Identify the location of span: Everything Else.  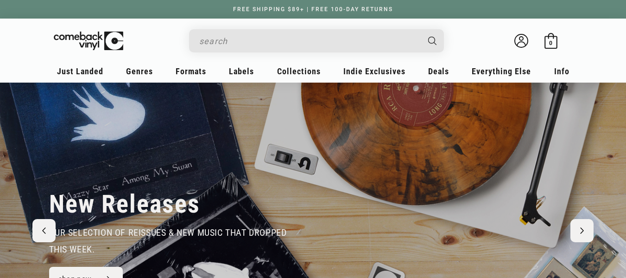
(501, 71).